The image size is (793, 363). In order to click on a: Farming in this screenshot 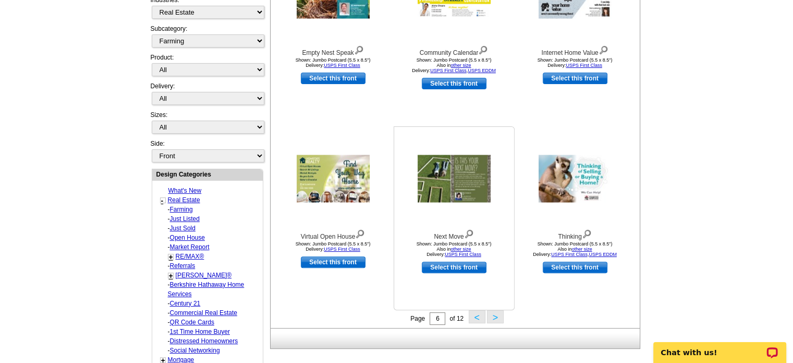, I will do `click(182, 209)`.